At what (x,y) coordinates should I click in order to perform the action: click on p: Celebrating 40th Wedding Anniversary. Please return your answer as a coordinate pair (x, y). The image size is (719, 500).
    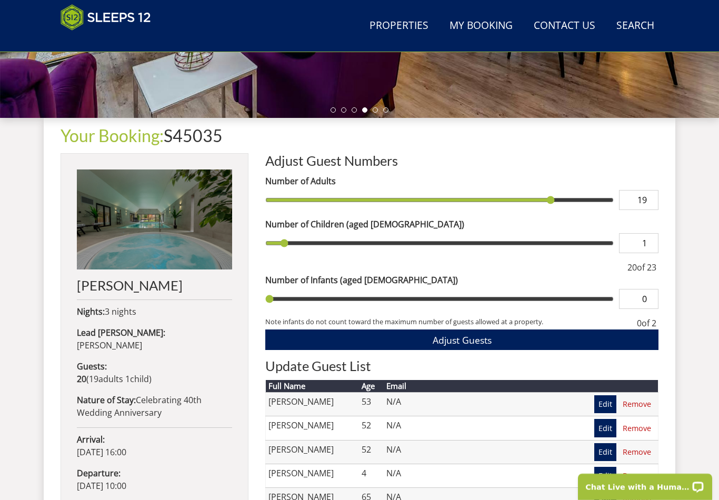
    Looking at the image, I should click on (154, 406).